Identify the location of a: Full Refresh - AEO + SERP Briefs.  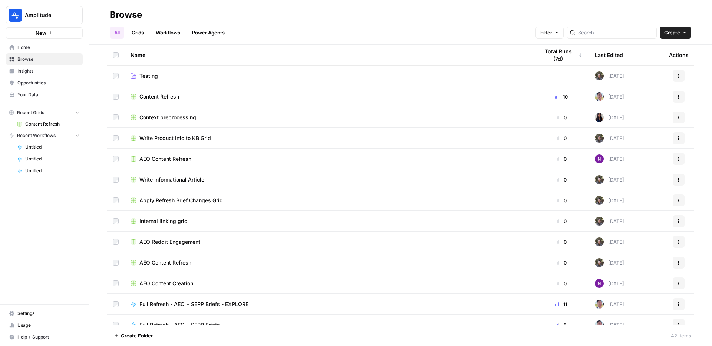
(329, 325).